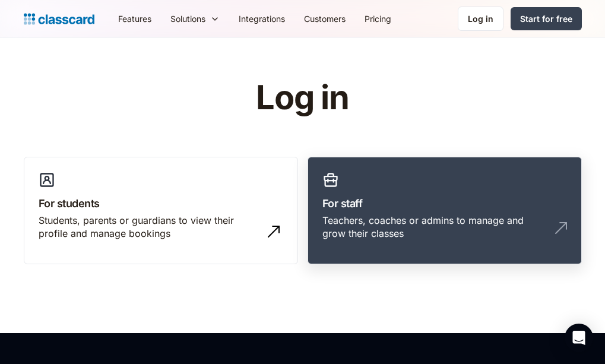  Describe the element at coordinates (135, 18) in the screenshot. I see `a: Features` at that location.